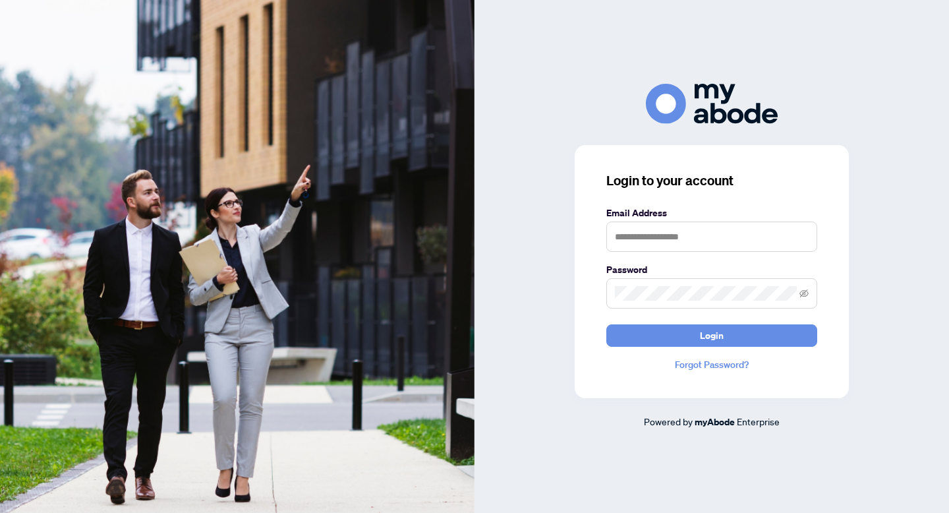 The width and height of the screenshot is (949, 513). Describe the element at coordinates (668, 421) in the screenshot. I see `span: Powered by` at that location.